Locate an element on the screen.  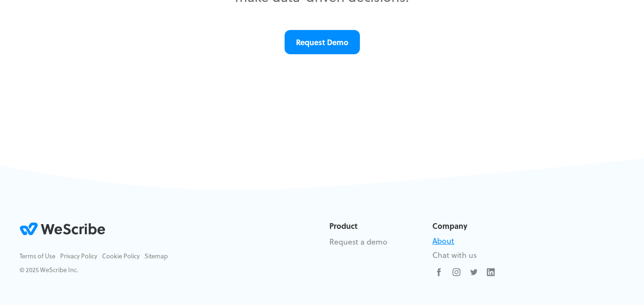
div: © 2025 WeScribe Inc. is located at coordinates (167, 270).